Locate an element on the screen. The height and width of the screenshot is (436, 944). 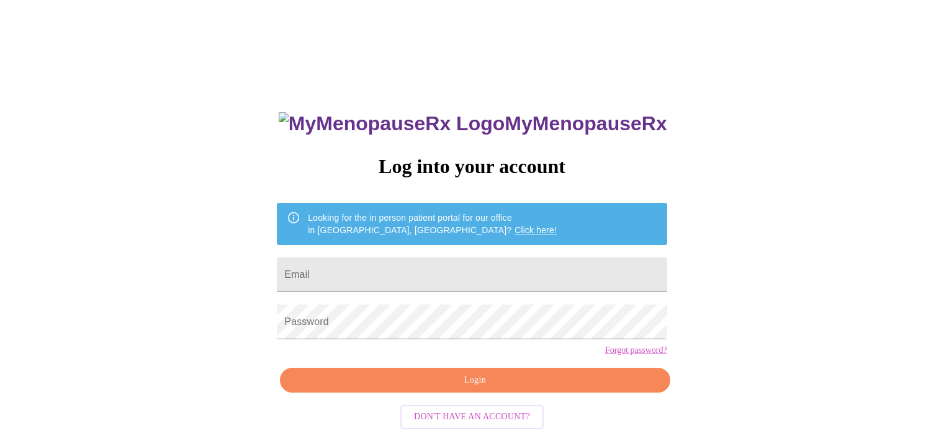
span: Don't have an account? is located at coordinates (471, 417).